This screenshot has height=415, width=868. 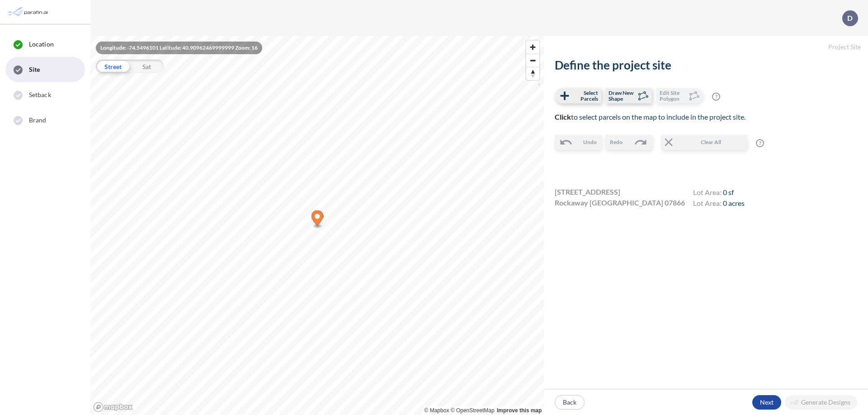 I want to click on span: to select parcels on the map to include in the project site., so click(x=650, y=117).